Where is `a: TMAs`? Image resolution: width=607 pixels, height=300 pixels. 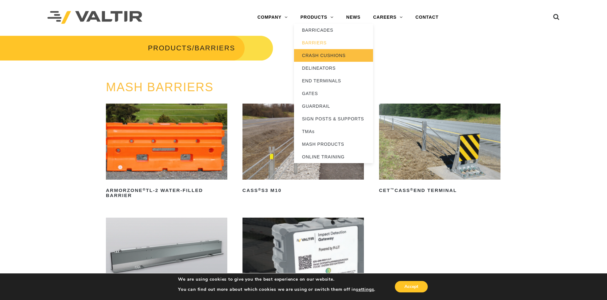
a: TMAs is located at coordinates (334, 131).